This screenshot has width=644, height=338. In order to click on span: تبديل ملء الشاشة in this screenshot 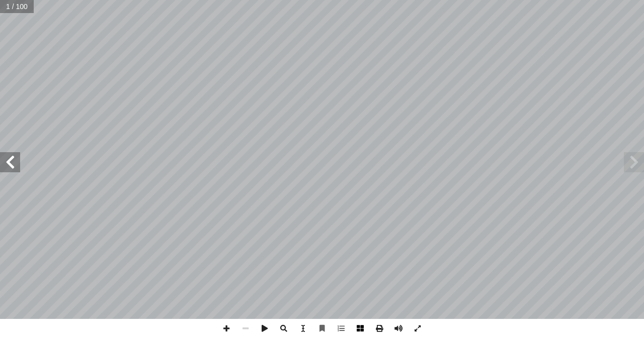, I will do `click(418, 329)`.